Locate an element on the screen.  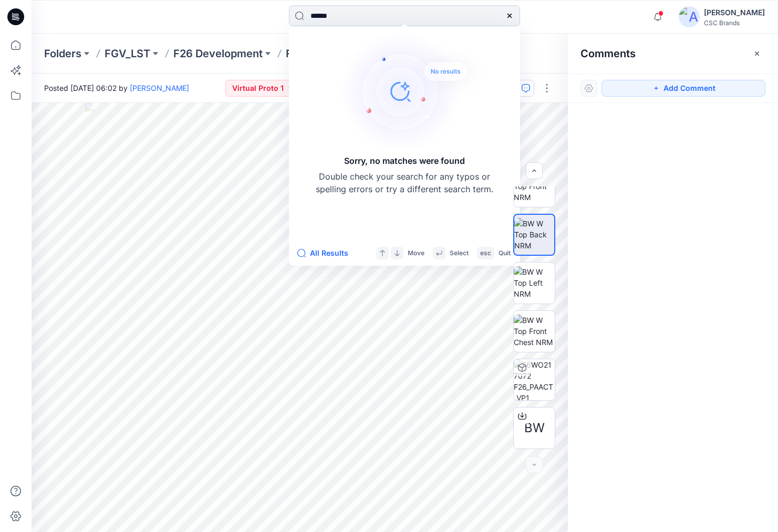
img: BW W Top Left NRM is located at coordinates (534, 283).